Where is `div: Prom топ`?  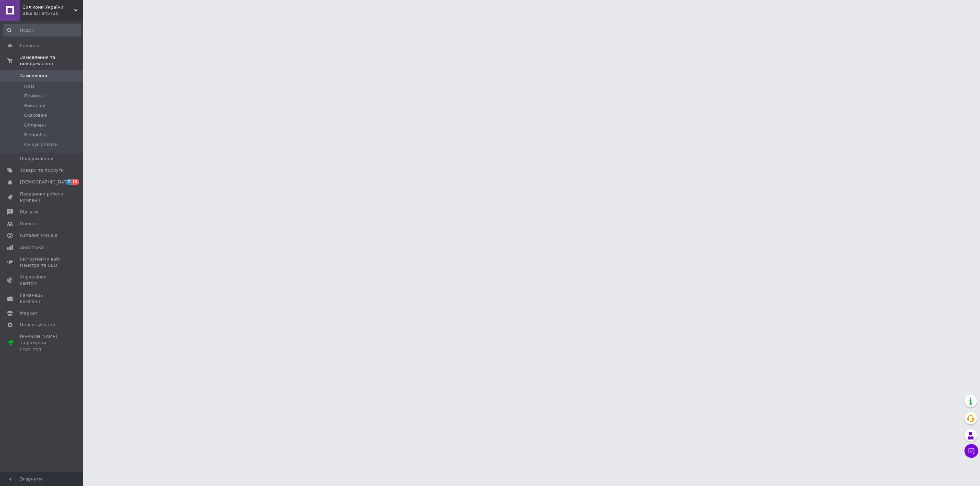
div: Prom топ is located at coordinates (42, 349).